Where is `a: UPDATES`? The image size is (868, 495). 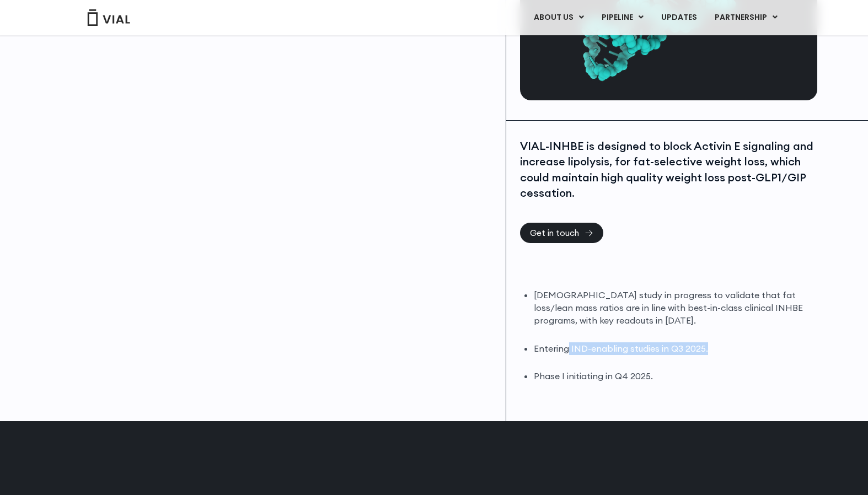 a: UPDATES is located at coordinates (679, 18).